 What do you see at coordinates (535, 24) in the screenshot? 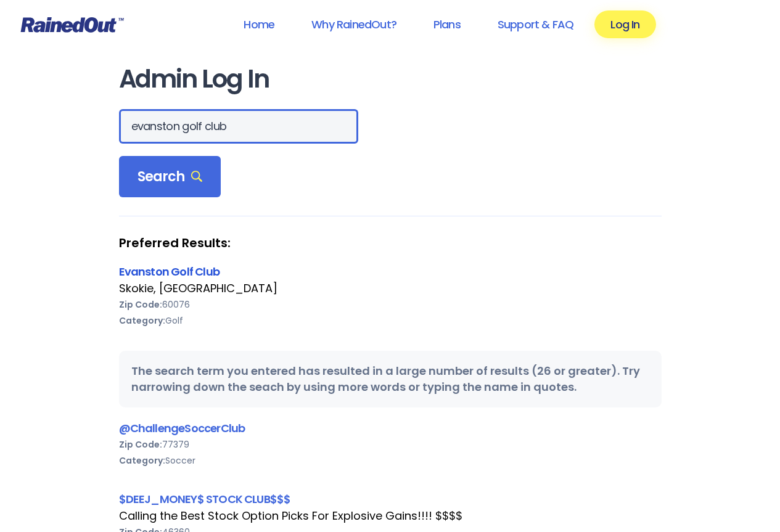
I see `a: Support & FAQ` at bounding box center [535, 24].